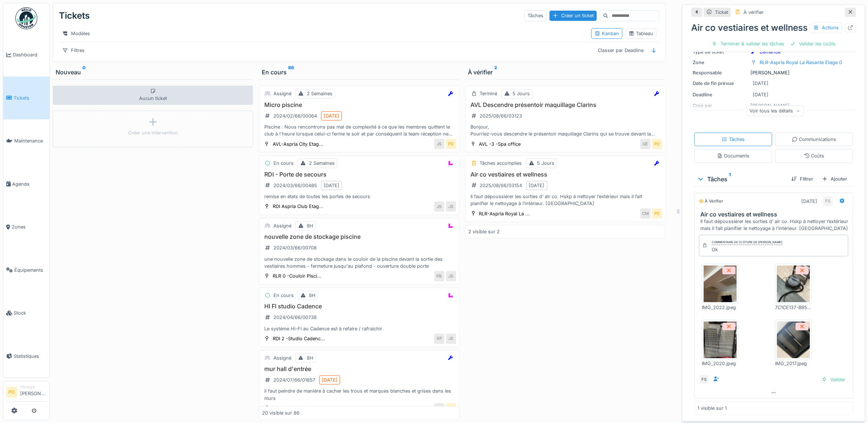  Describe the element at coordinates (775, 225) in the screenshot. I see `div: Il faut dépoussiérer les sorties d’ air co. Hskp à nettoyer l’extérieur mais il fait planifier le...` at that location.